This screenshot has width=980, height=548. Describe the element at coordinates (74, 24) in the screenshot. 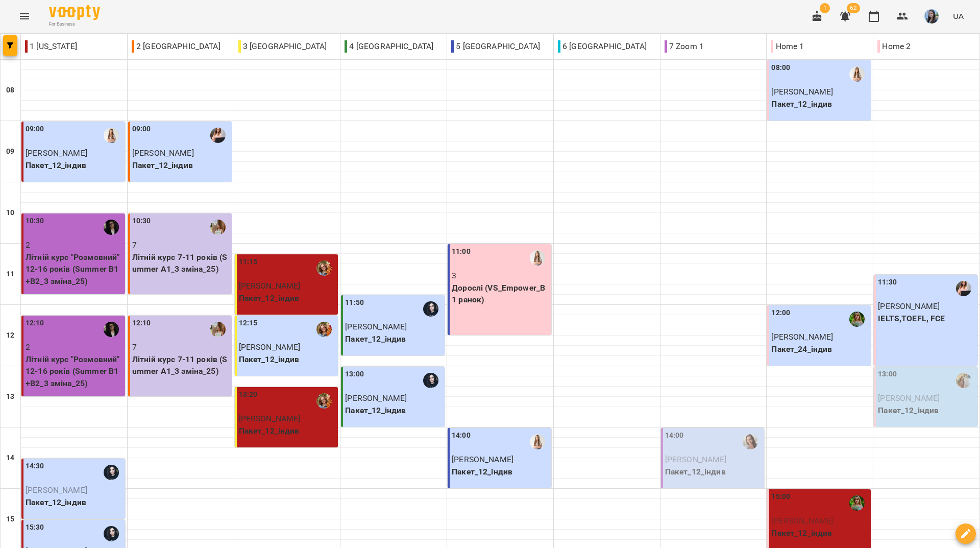

I see `span: For Business` at that location.